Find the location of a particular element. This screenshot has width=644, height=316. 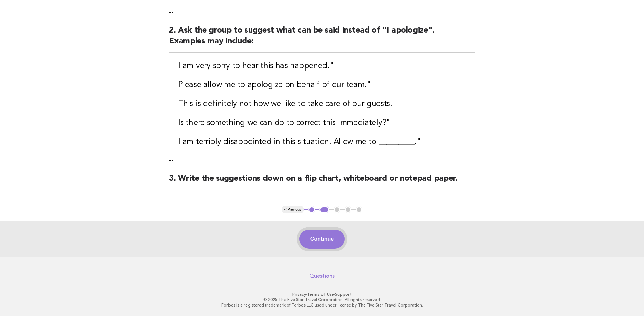

button: Continue is located at coordinates (322, 239).